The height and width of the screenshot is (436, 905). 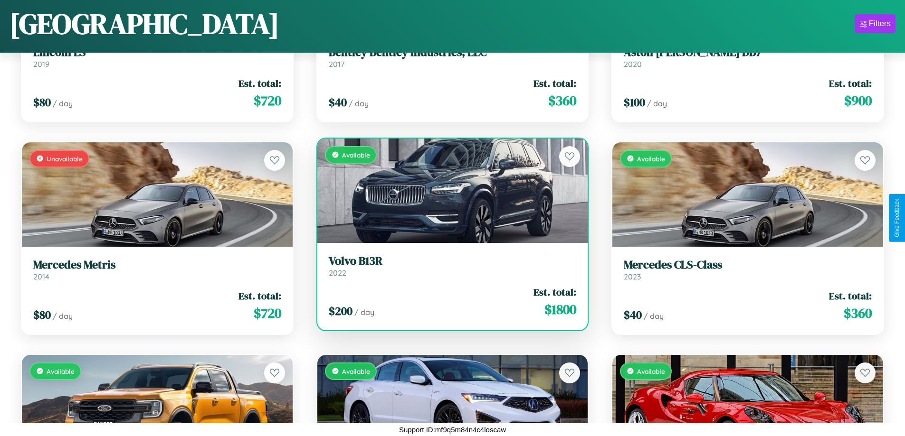 I want to click on span: 2020, so click(x=633, y=64).